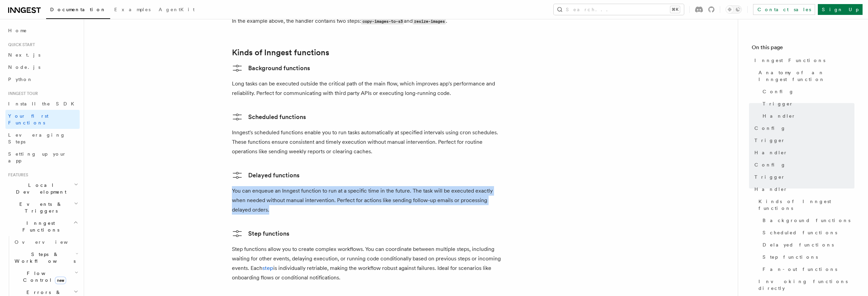 This screenshot has width=868, height=296. I want to click on span: Steps & Workflows, so click(44, 257).